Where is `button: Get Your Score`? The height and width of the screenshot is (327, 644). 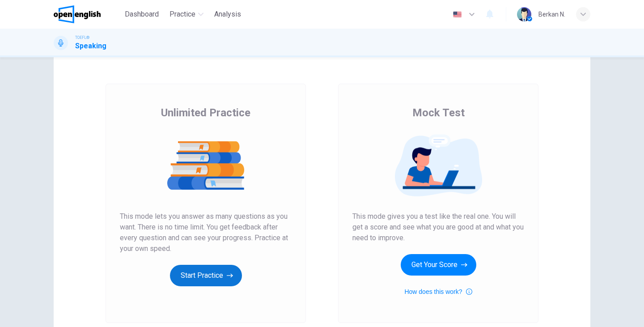 button: Get Your Score is located at coordinates (438, 264).